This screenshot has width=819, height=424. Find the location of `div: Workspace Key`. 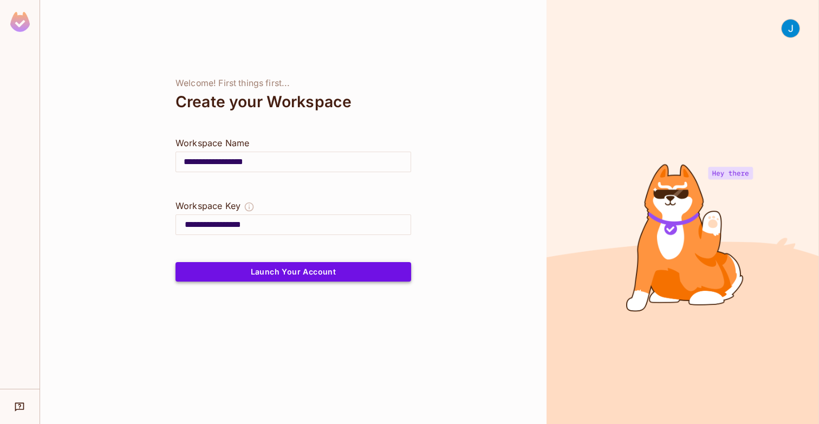

div: Workspace Key is located at coordinates (208, 206).